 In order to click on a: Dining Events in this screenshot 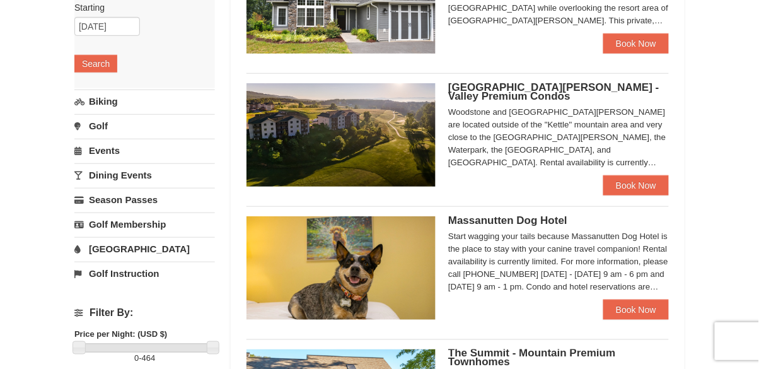, I will do `click(144, 175)`.